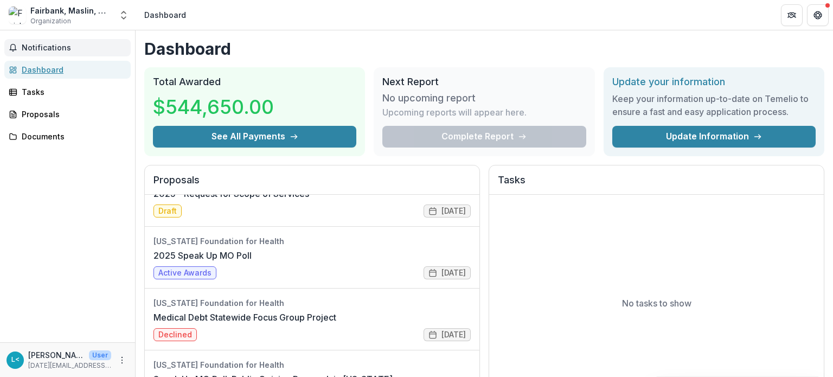 This screenshot has height=377, width=833. Describe the element at coordinates (714, 82) in the screenshot. I see `h2: Update your information` at that location.